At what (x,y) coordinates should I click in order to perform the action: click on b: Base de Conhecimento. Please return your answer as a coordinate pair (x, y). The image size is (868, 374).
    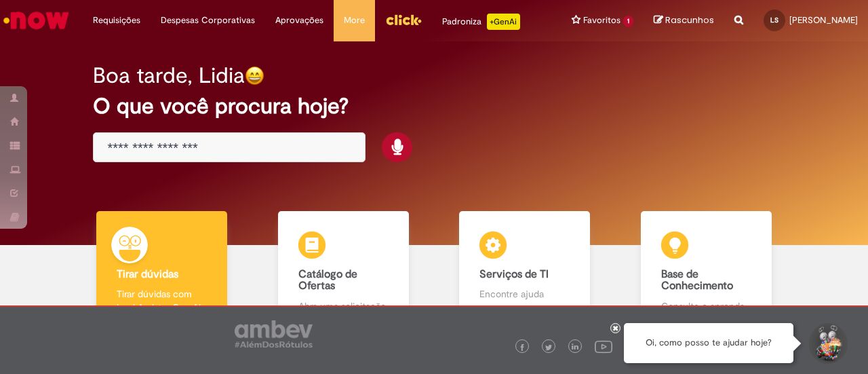
    Looking at the image, I should click on (697, 280).